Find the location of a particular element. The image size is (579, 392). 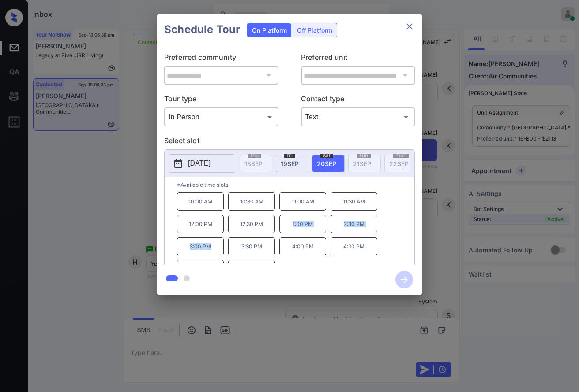

p: Preferred unit is located at coordinates (358, 59).